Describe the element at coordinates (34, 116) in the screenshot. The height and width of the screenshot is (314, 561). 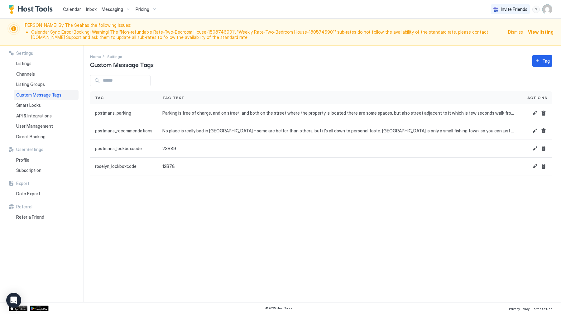
I see `span: API & Integrations` at that location.